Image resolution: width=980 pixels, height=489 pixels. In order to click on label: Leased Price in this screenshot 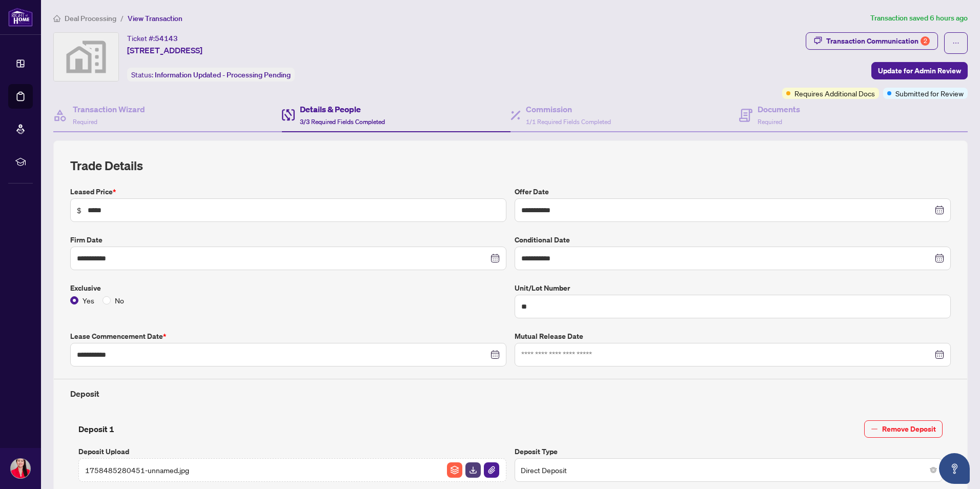, I will do `click(288, 191)`.